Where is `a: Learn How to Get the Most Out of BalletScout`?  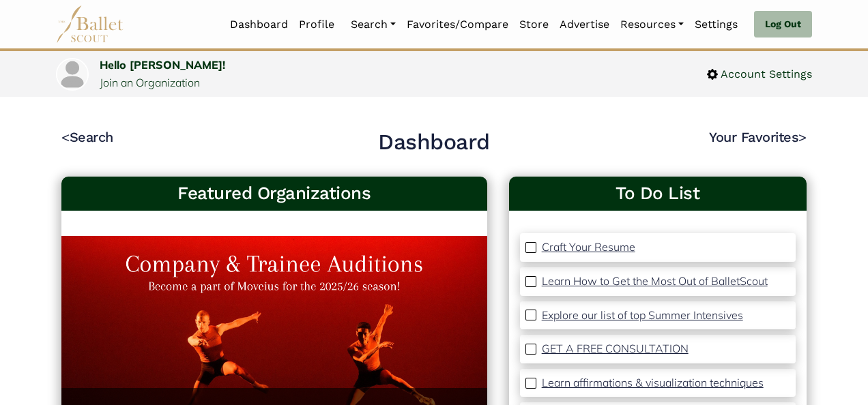
a: Learn How to Get the Most Out of BalletScout is located at coordinates (654, 282).